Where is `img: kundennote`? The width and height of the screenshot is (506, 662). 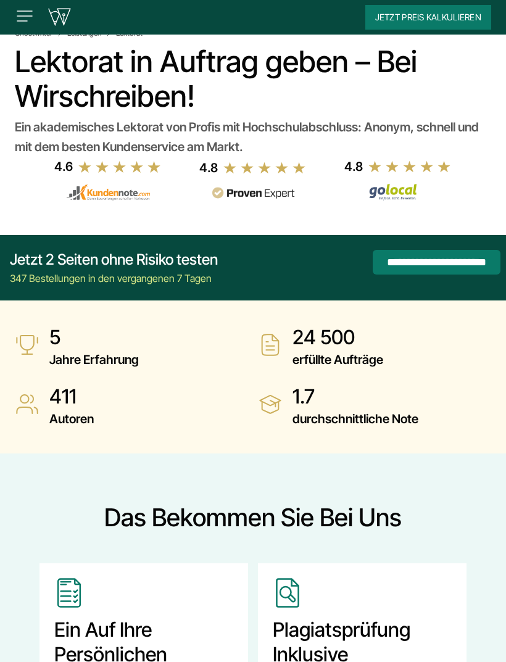
img: kundennote is located at coordinates (108, 192).